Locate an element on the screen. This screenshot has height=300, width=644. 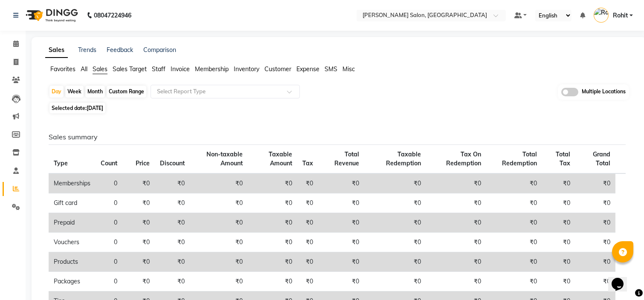
div: Month is located at coordinates (95, 92).